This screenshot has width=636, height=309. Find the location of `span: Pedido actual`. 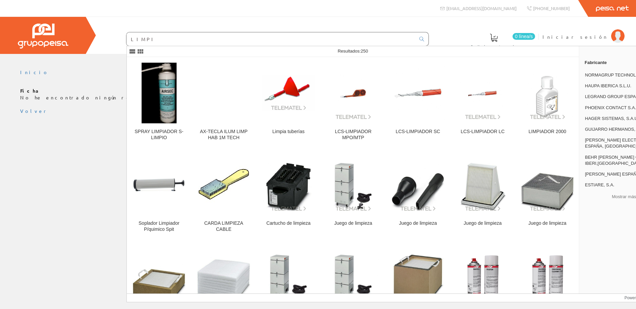

span: Pedido actual is located at coordinates (494, 46).